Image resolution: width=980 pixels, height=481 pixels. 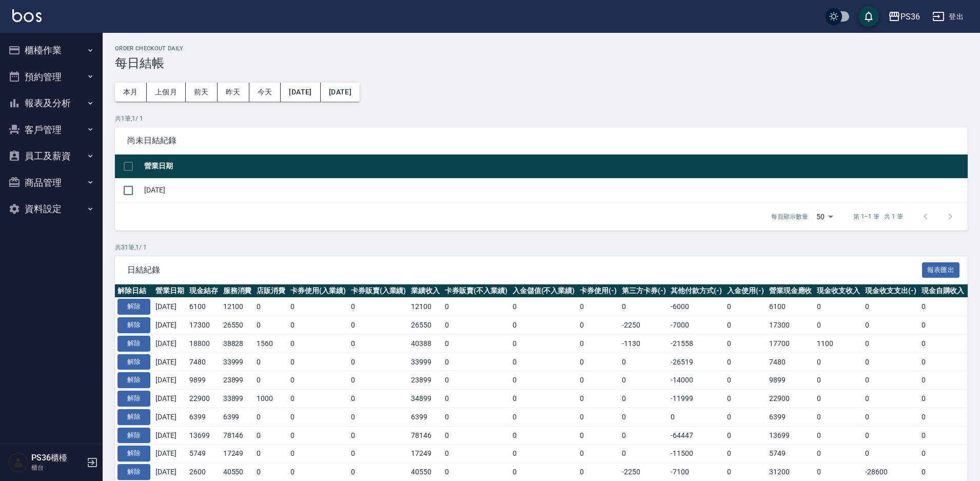 I want to click on td: 17700, so click(x=791, y=343).